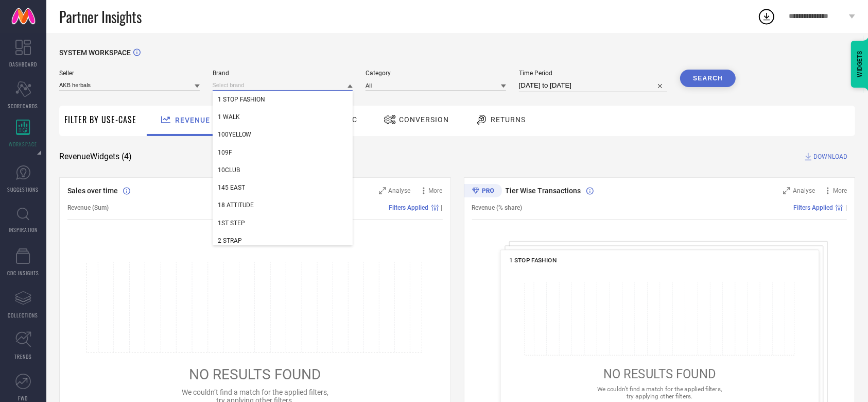 This screenshot has width=868, height=402. Describe the element at coordinates (282, 85) in the screenshot. I see `input: Select brand` at that location.